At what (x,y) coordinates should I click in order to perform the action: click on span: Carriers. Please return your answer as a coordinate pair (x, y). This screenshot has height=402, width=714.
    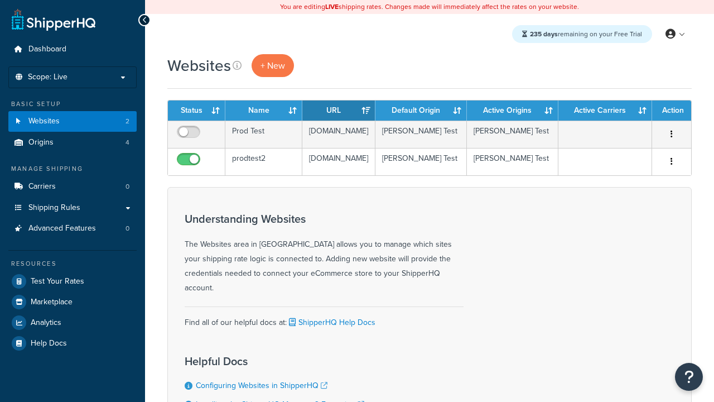
    Looking at the image, I should click on (42, 186).